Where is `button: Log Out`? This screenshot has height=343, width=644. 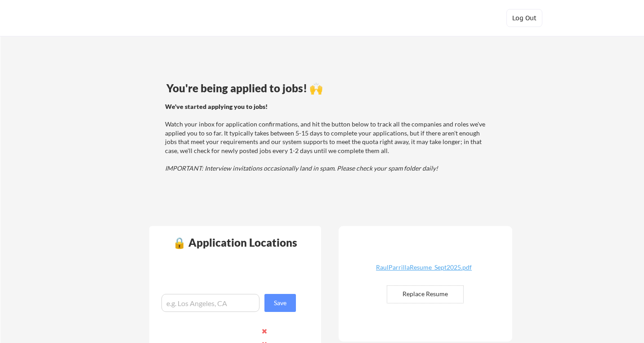 button: Log Out is located at coordinates (524, 18).